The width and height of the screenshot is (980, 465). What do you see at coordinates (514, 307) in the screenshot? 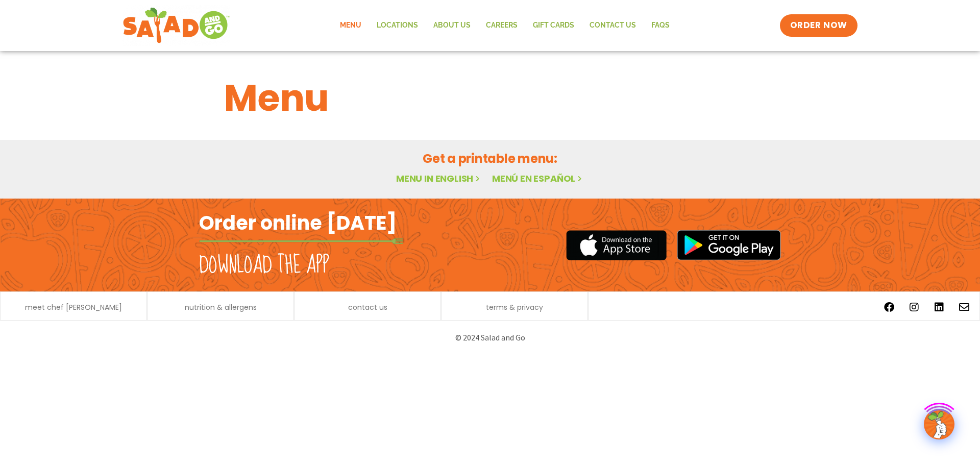
I see `a: terms & privacy` at bounding box center [514, 307].